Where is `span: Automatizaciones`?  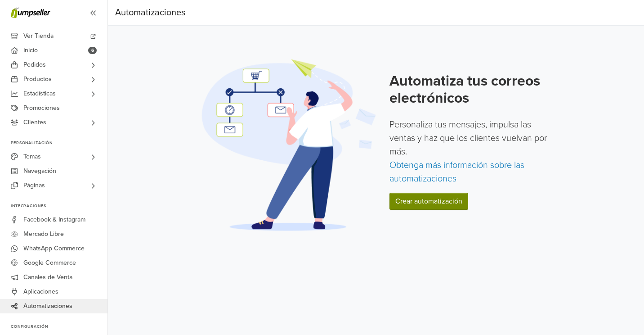
span: Automatizaciones is located at coordinates (48, 306).